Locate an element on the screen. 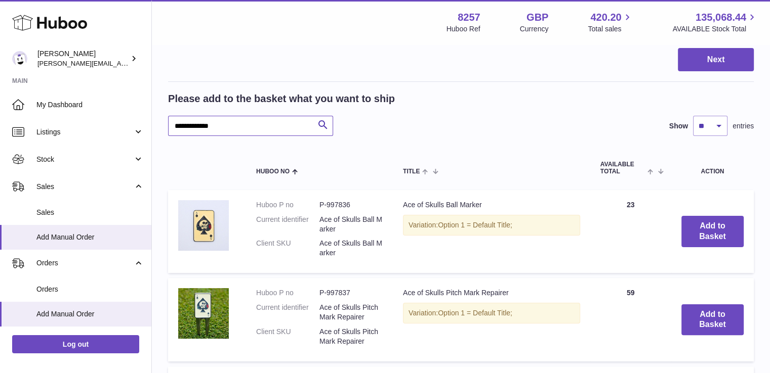 The image size is (770, 373). span: Huboo no is located at coordinates (273, 172).